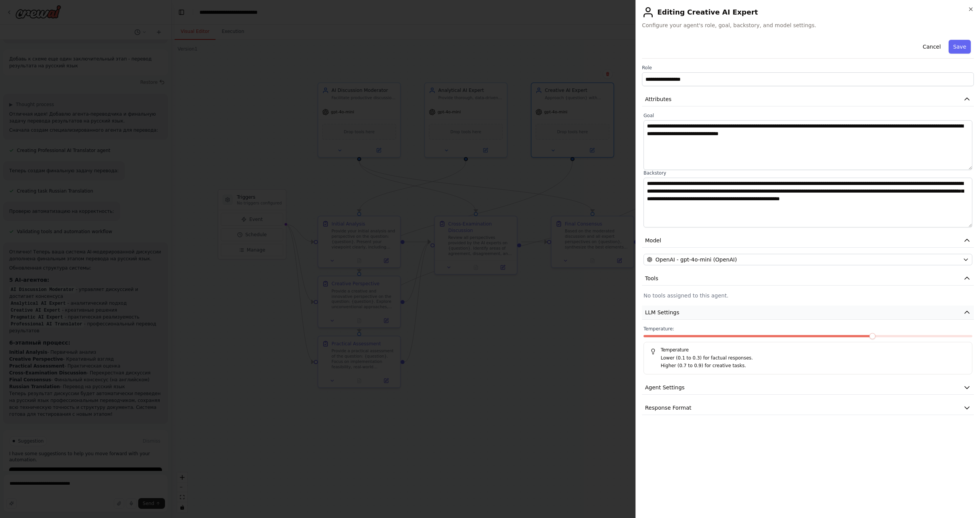 This screenshot has height=518, width=980. I want to click on button: OpenAI - gpt-4o-mini (OpenAI), so click(808, 259).